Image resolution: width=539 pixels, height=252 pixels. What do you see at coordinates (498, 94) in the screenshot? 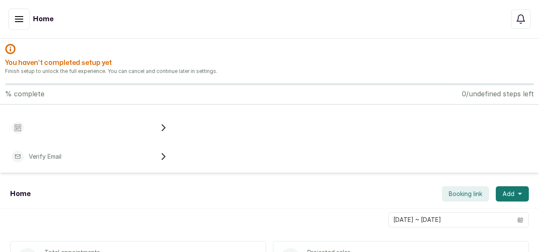
I see `p: 0/undefined steps left` at bounding box center [498, 94].